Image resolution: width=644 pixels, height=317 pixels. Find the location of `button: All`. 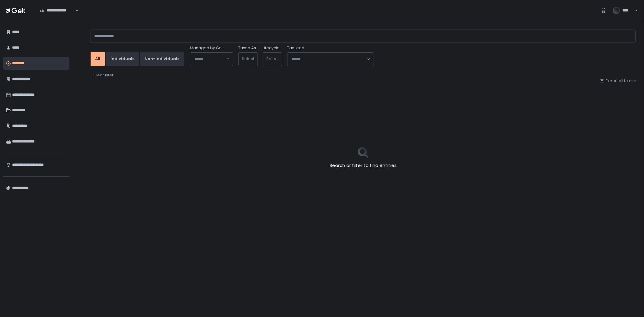

button: All is located at coordinates (98, 59).